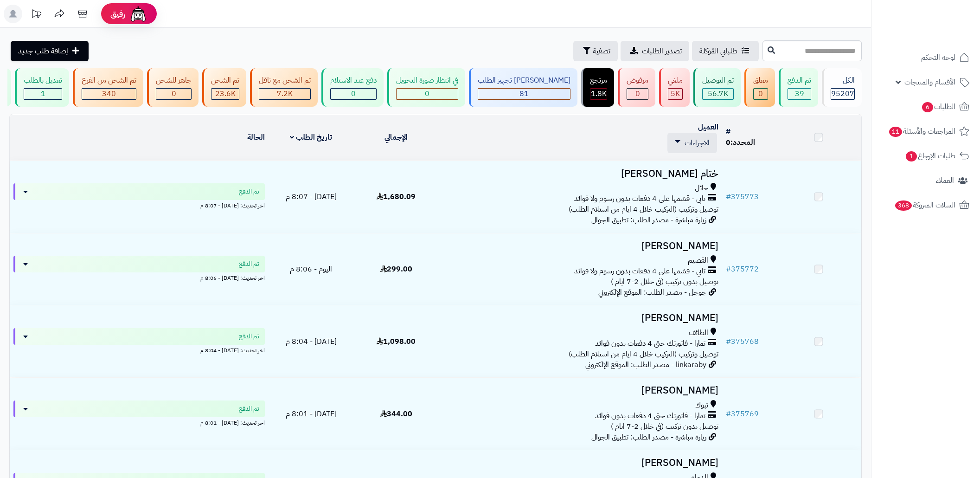  I want to click on a: تم الدفع 39, so click(798, 87).